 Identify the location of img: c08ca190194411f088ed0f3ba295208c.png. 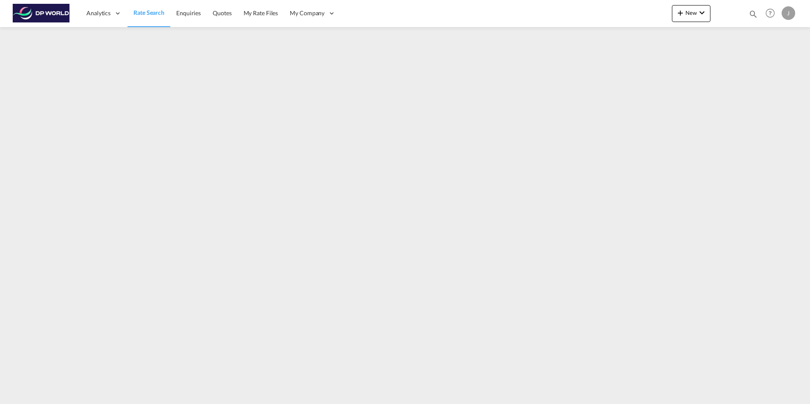
(41, 13).